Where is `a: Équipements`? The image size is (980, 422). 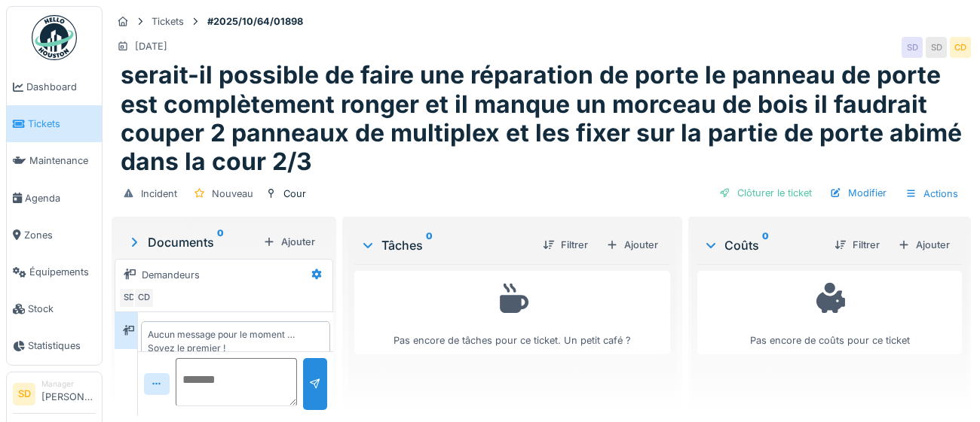 a: Équipements is located at coordinates (54, 272).